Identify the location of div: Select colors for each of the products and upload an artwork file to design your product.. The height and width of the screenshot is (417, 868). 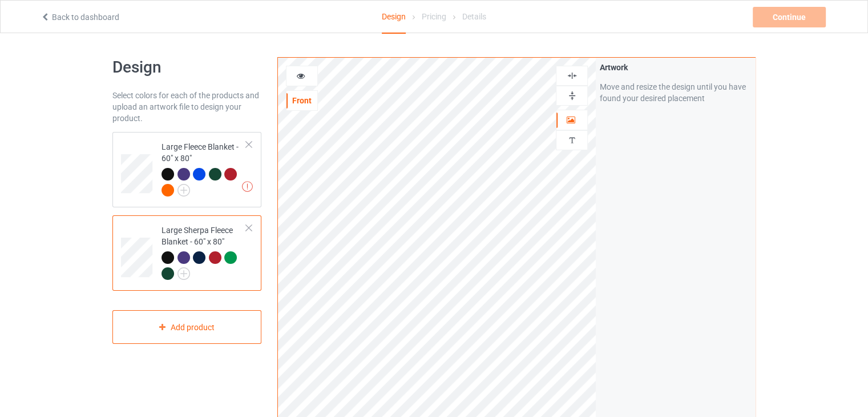
(187, 107).